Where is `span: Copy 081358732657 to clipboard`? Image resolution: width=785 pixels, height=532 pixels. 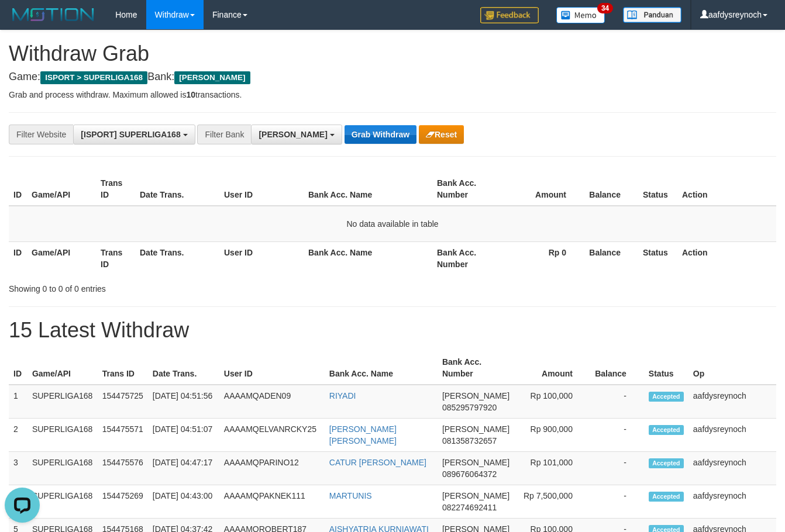 span: Copy 081358732657 to clipboard is located at coordinates (469, 441).